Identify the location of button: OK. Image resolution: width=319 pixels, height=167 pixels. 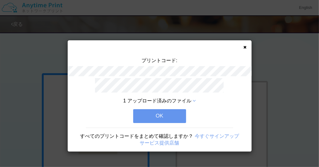
(160, 116).